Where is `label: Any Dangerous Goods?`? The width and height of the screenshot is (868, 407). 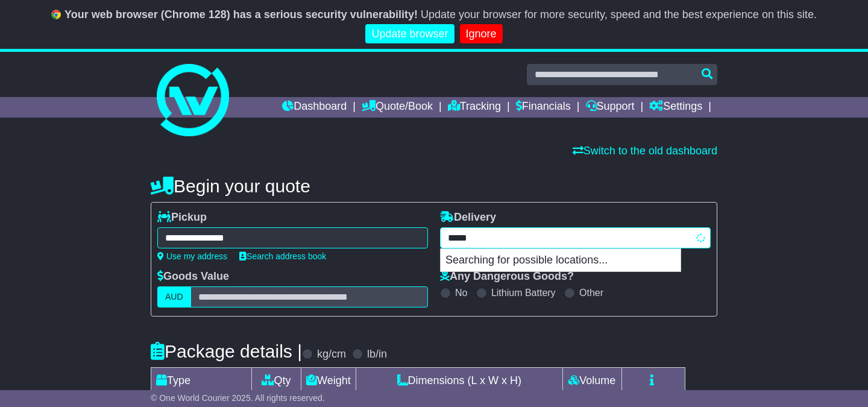 label: Any Dangerous Goods? is located at coordinates (507, 277).